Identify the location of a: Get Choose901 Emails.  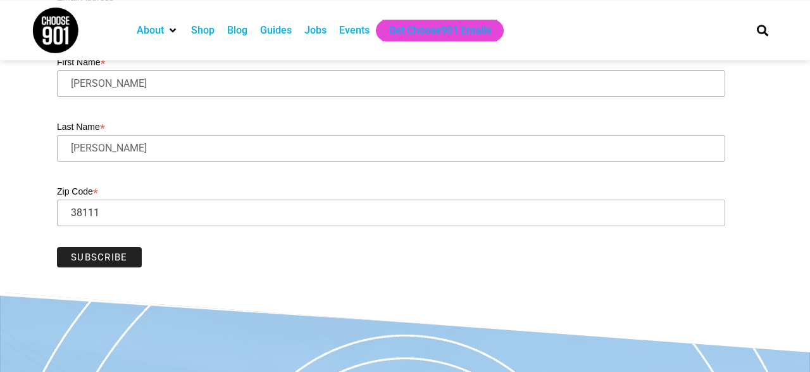
(440, 30).